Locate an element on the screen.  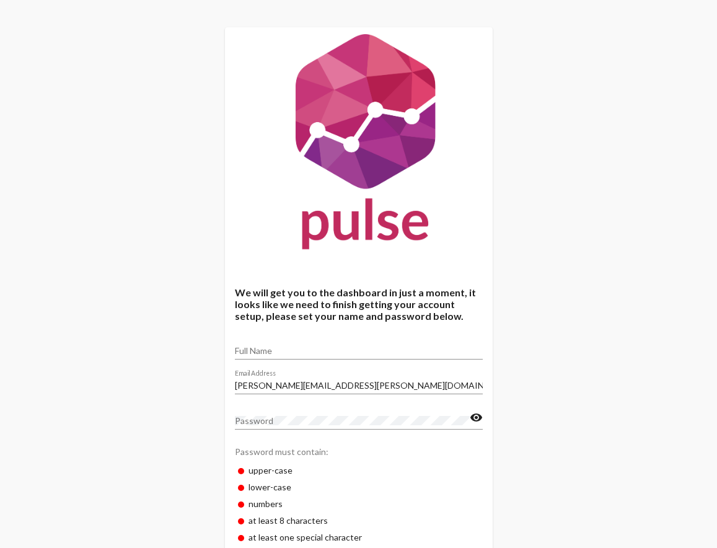
div: lower-case is located at coordinates (359, 487).